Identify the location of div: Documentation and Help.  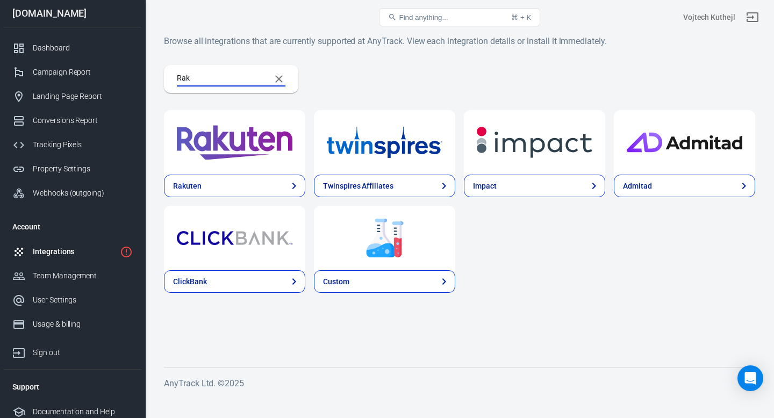
(83, 412).